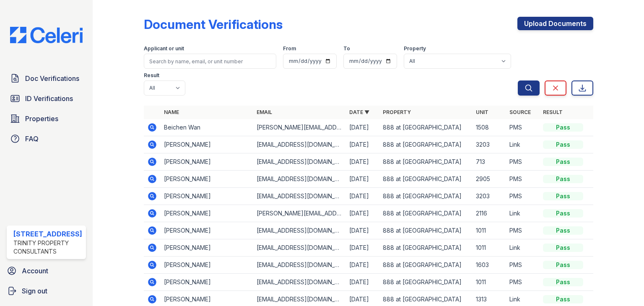  Describe the element at coordinates (207, 127) in the screenshot. I see `td: Beichen Wan` at that location.